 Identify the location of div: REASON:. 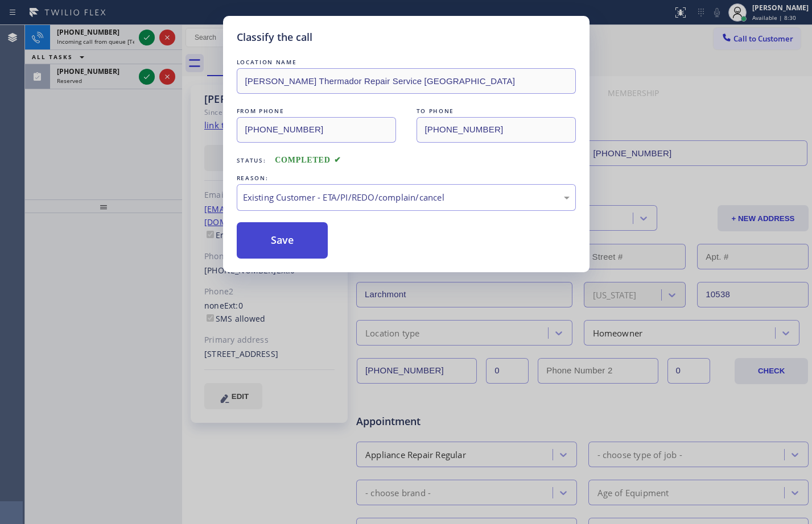
(406, 178).